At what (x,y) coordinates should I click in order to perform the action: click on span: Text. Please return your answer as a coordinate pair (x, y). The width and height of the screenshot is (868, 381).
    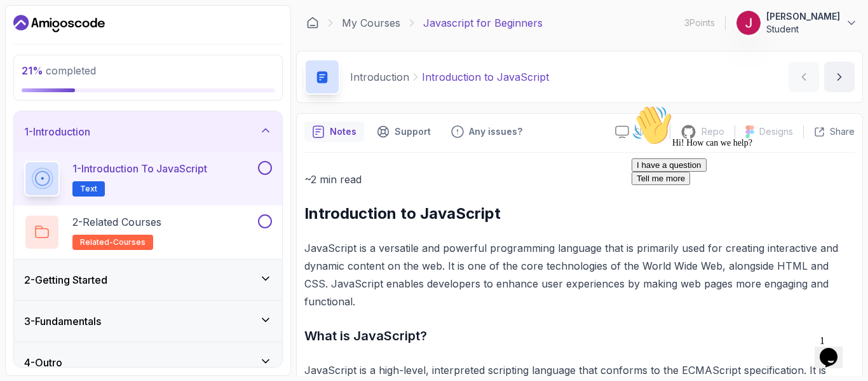
    Looking at the image, I should click on (88, 189).